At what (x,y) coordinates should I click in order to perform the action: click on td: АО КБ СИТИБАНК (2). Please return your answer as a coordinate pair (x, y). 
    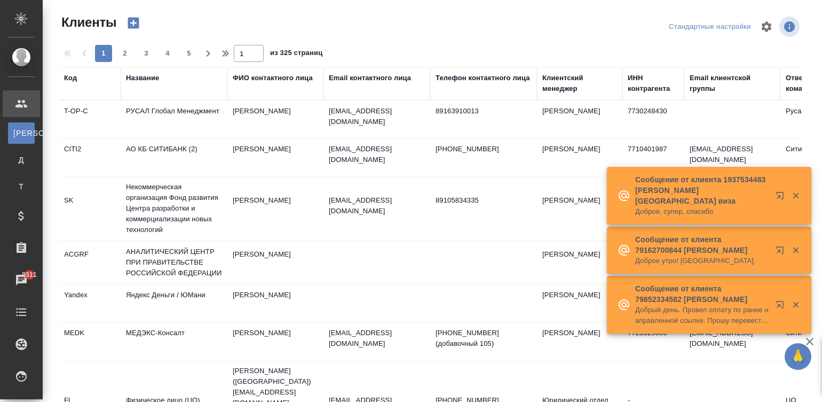
    Looking at the image, I should click on (174, 157).